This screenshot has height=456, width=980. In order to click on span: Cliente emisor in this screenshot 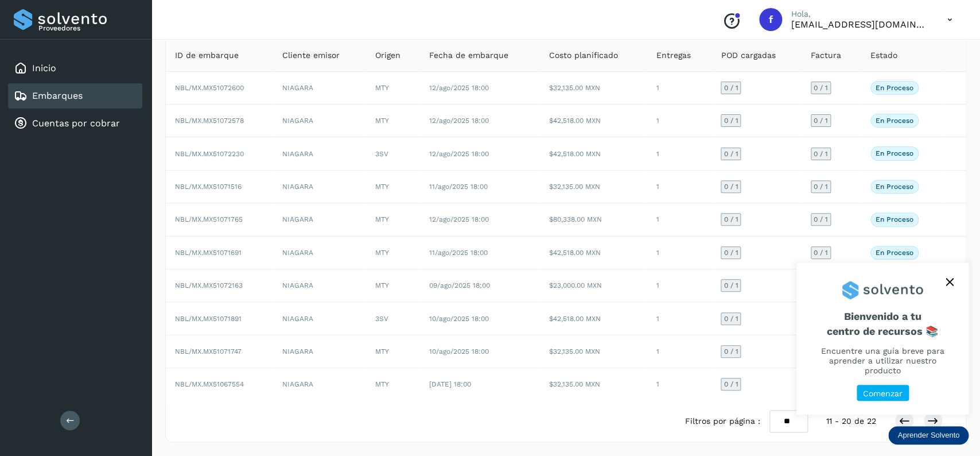, I will do `click(311, 55)`.